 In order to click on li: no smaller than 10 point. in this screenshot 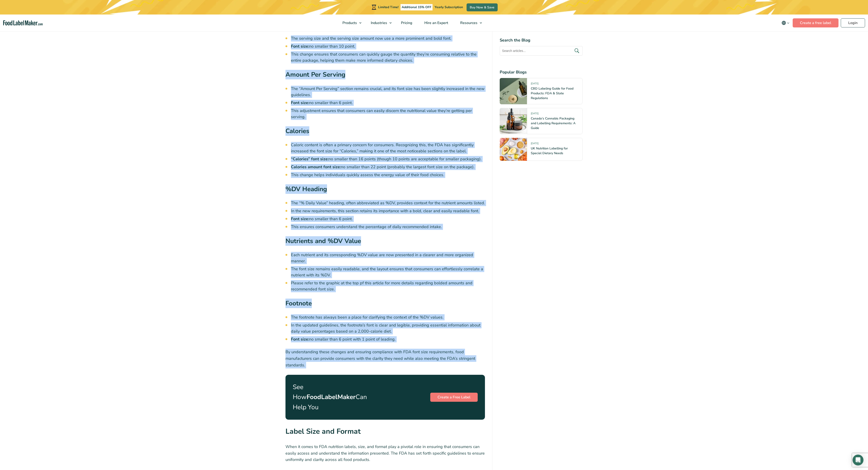, I will do `click(388, 46)`.